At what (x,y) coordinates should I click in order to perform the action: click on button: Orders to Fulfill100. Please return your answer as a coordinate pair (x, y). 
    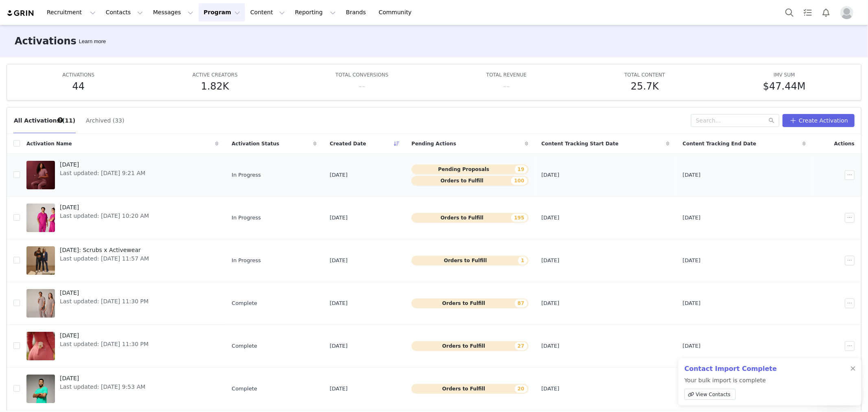
    Looking at the image, I should click on (469, 181).